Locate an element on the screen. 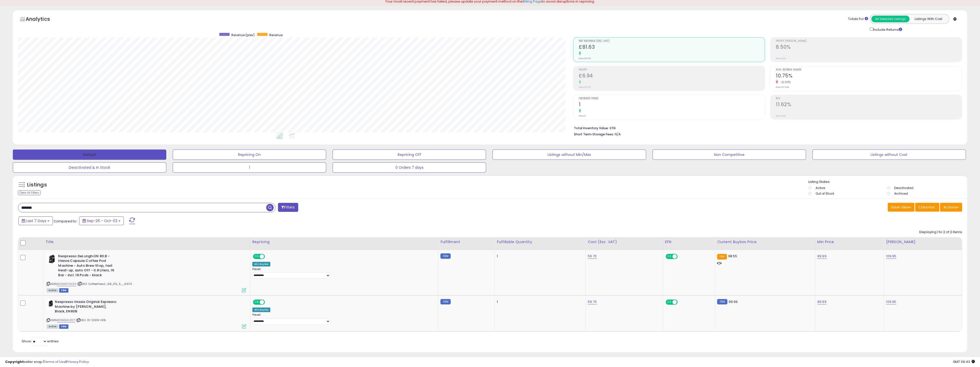 The width and height of the screenshot is (980, 367). h5: Analytics is located at coordinates (43, 19).